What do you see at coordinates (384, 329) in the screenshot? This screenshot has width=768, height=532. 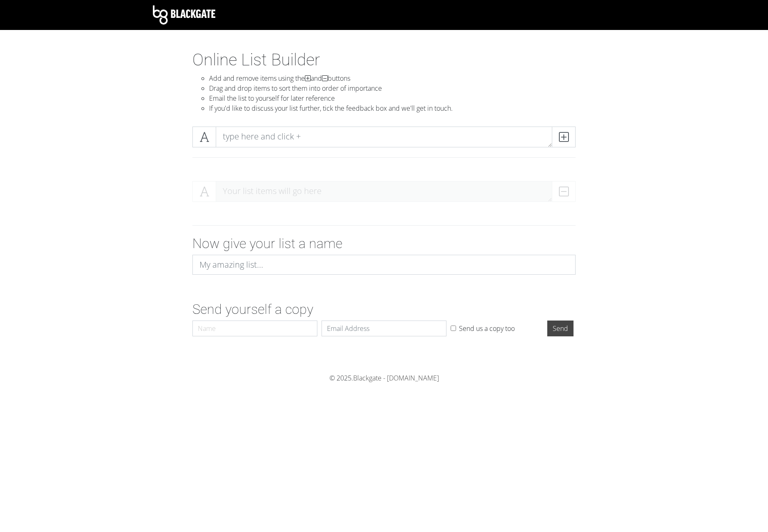 I see `input: Email Address` at bounding box center [384, 329].